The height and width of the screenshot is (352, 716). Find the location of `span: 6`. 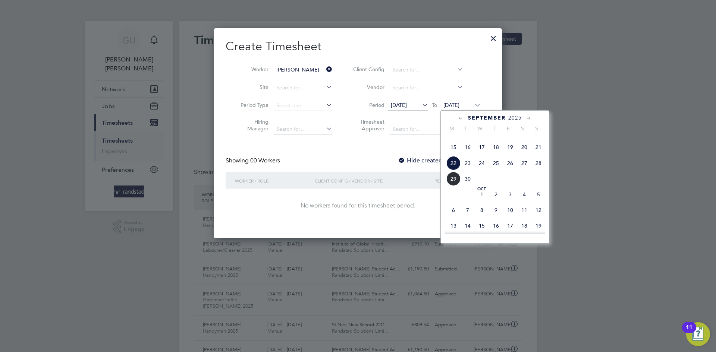

span: 6 is located at coordinates (454, 210).